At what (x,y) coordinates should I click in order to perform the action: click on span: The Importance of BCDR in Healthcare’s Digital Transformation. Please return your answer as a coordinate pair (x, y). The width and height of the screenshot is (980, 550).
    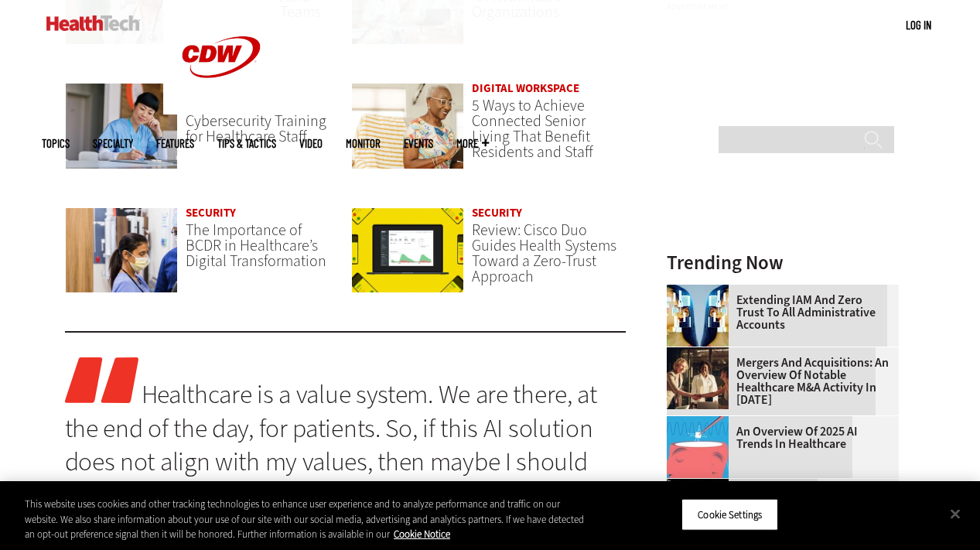
    Looking at the image, I should click on (256, 245).